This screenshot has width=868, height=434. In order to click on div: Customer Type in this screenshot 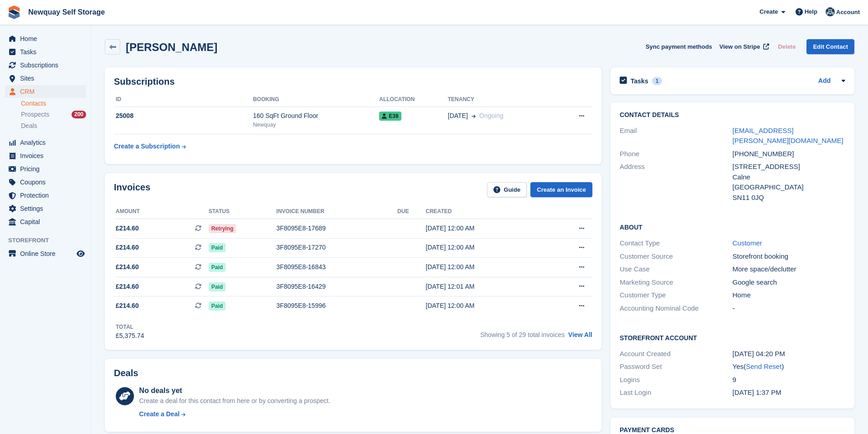, I will do `click(676, 295)`.